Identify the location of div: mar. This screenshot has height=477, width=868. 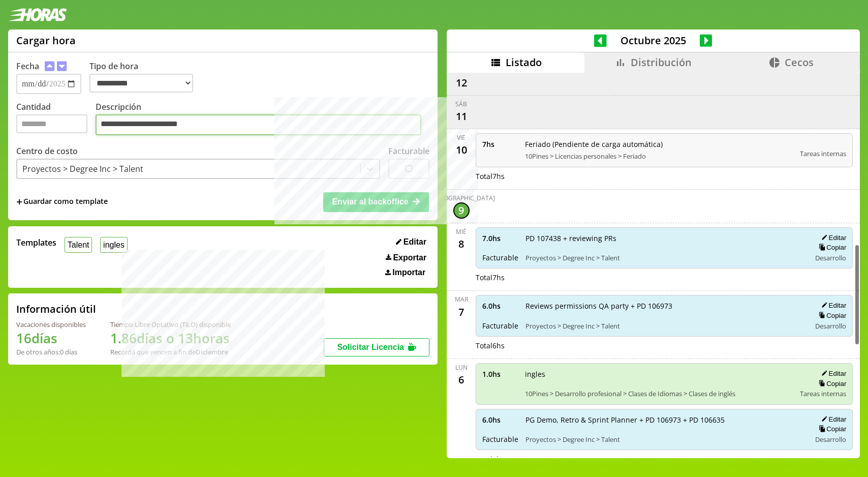
(462, 299).